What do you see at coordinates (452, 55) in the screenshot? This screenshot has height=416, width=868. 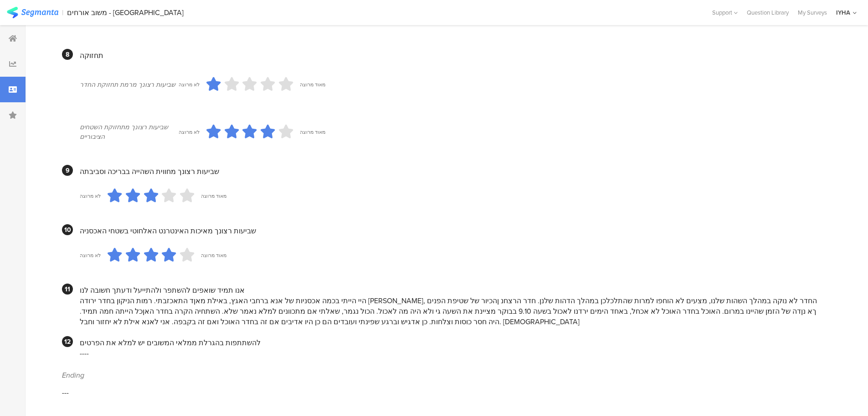 I see `div: תחזוקה` at bounding box center [452, 55].